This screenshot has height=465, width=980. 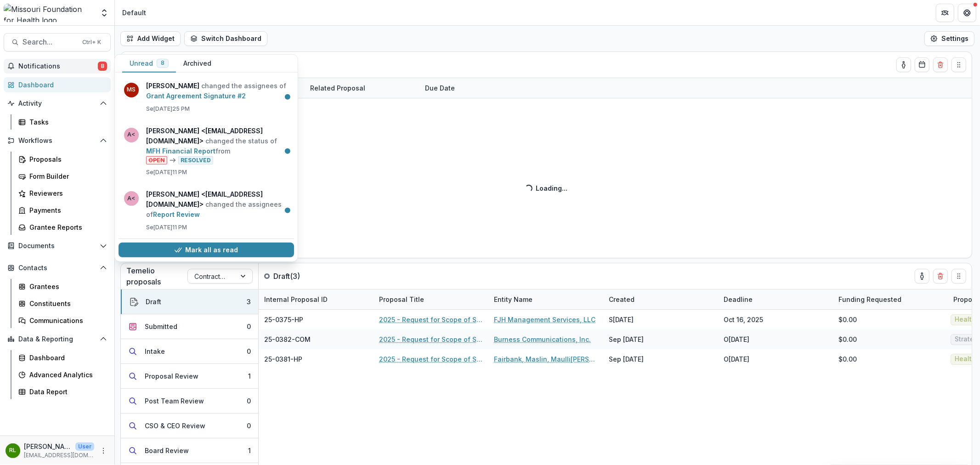 I want to click on a: Reviewers, so click(x=62, y=193).